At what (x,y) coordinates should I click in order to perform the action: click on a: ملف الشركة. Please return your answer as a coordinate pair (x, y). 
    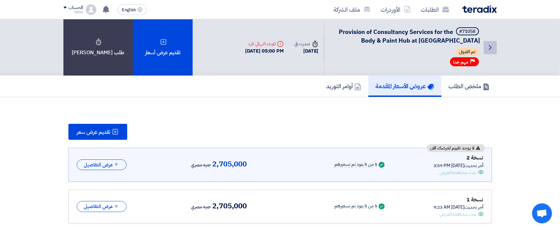
    Looking at the image, I should click on (352, 9).